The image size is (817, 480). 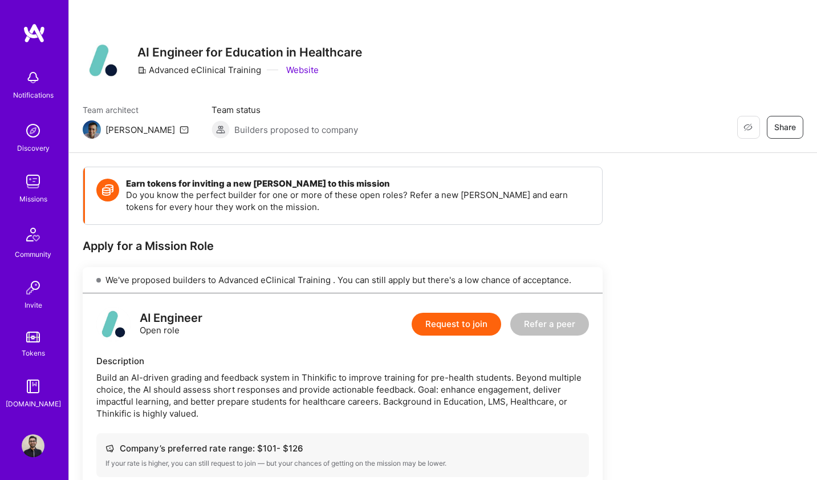 I want to click on div: AI Engineer, so click(x=171, y=318).